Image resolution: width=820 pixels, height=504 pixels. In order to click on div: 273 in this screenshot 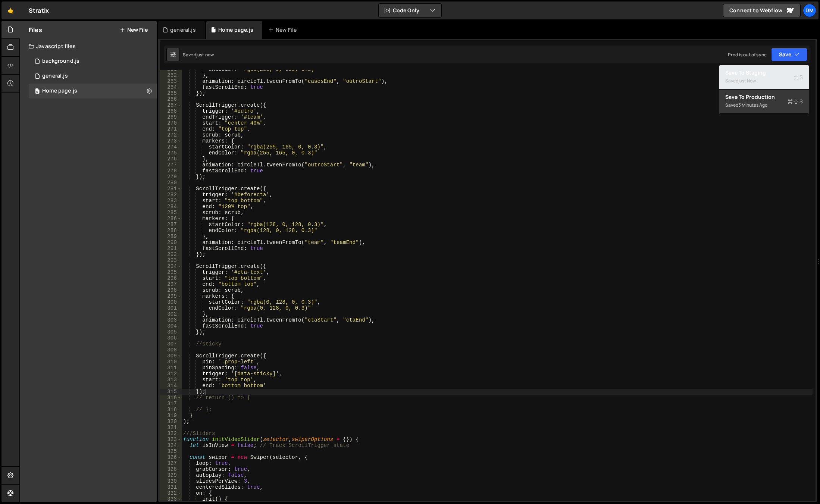, I will do `click(171, 141)`.